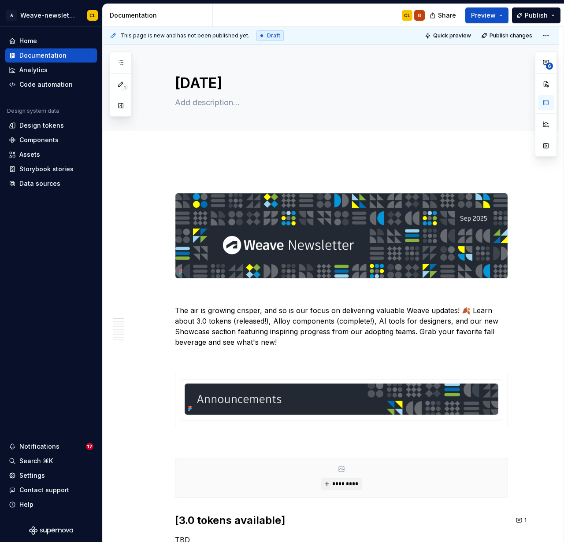  I want to click on button: Share, so click(443, 15).